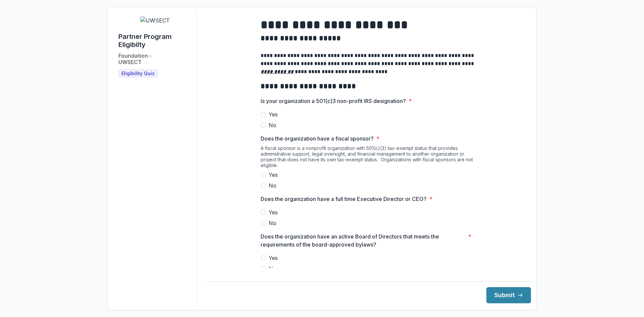  What do you see at coordinates (135, 59) in the screenshot?
I see `h2: Foundation - UWSECT` at bounding box center [135, 59].